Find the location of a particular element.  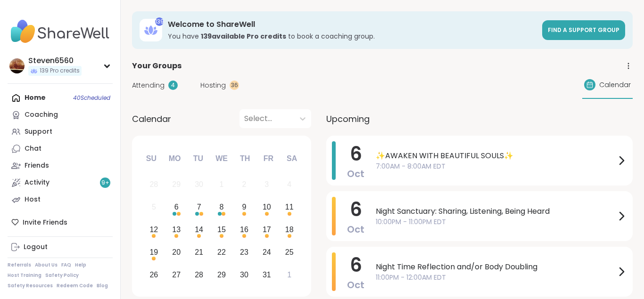

div: 6 is located at coordinates (176, 207).